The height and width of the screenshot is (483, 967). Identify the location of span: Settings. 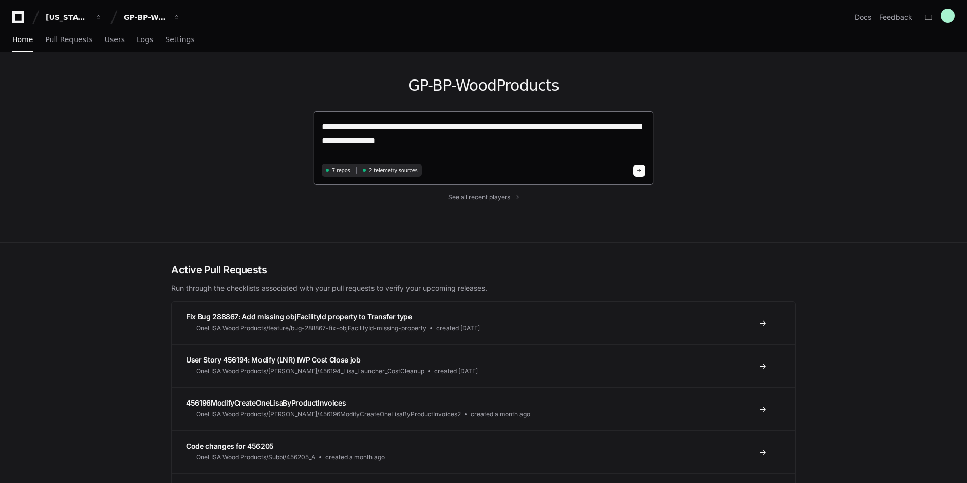
(179, 40).